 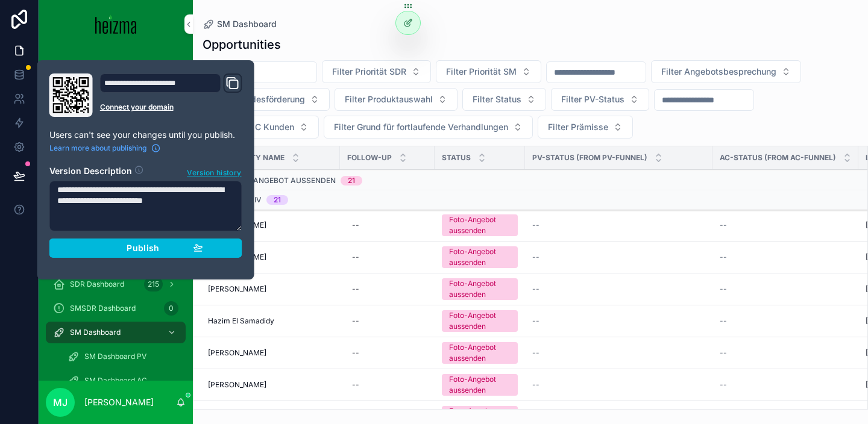 What do you see at coordinates (116, 24) in the screenshot?
I see `img: App logo` at bounding box center [116, 24].